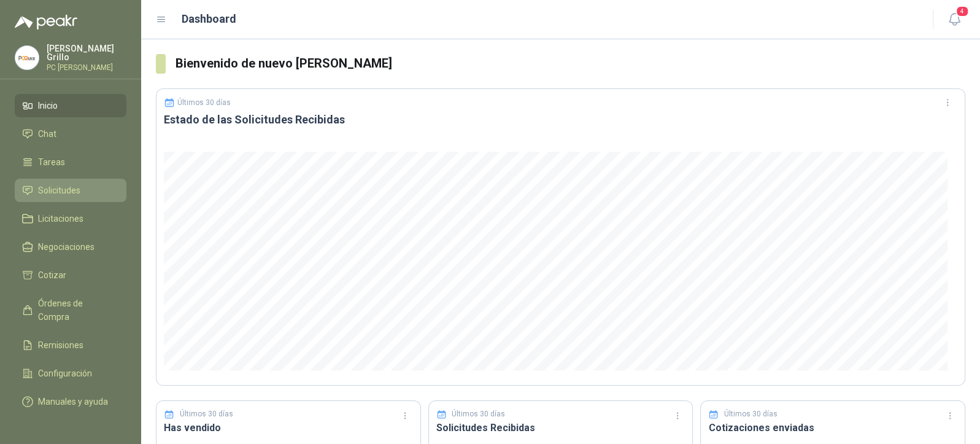  What do you see at coordinates (70, 162) in the screenshot?
I see `a: Tareas` at bounding box center [70, 162].